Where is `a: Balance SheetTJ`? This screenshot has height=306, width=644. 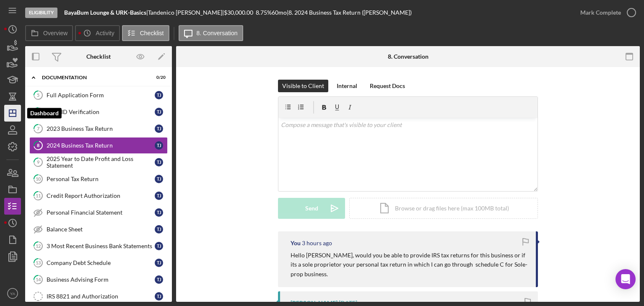 a: Balance SheetTJ is located at coordinates (98, 229).